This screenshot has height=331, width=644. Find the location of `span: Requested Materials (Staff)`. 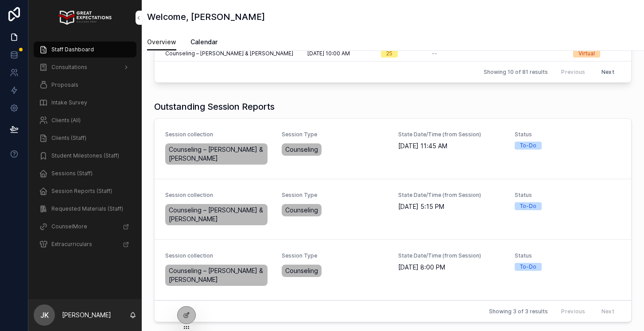

span: Requested Materials (Staff) is located at coordinates (87, 209).